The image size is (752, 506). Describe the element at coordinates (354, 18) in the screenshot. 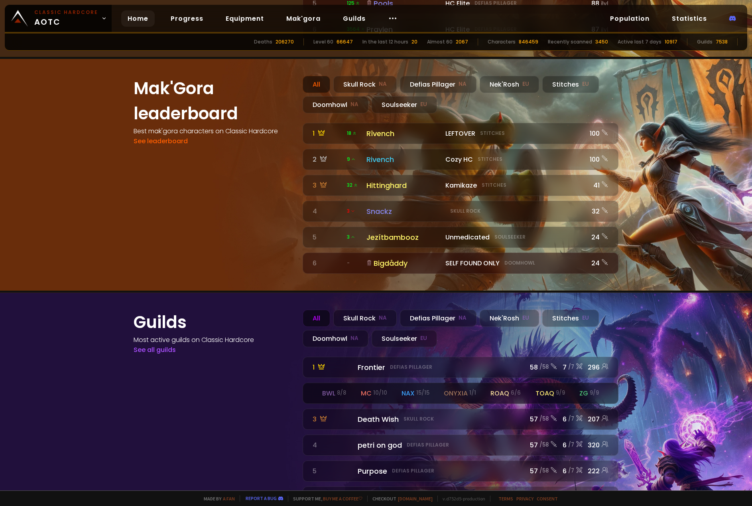

I see `a: Guilds` at that location.